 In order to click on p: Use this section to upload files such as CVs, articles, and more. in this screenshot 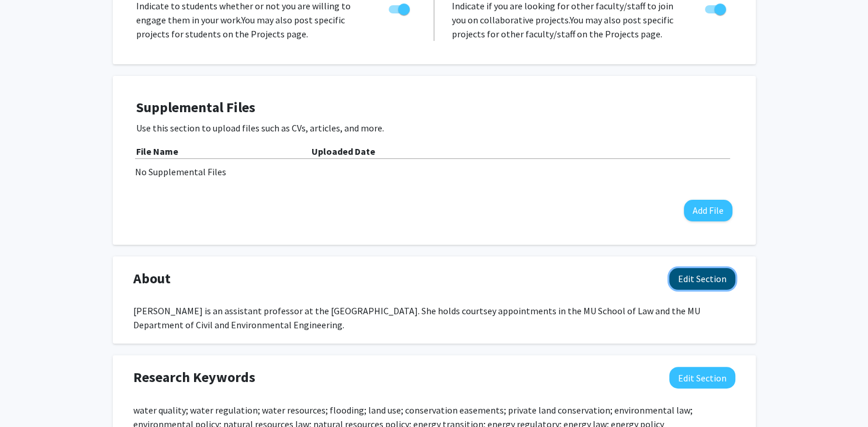, I will do `click(434, 128)`.